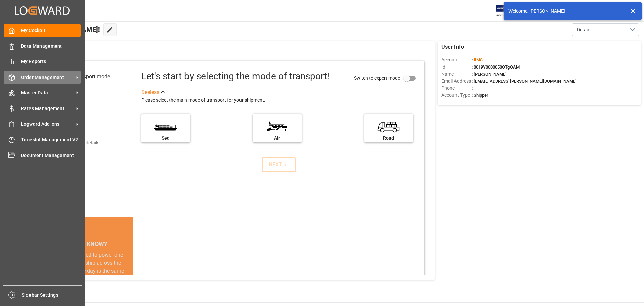 The height and width of the screenshot is (306, 644). Describe the element at coordinates (495, 67) in the screenshot. I see `span: : 0019Y0000050OTgQAM` at that location.